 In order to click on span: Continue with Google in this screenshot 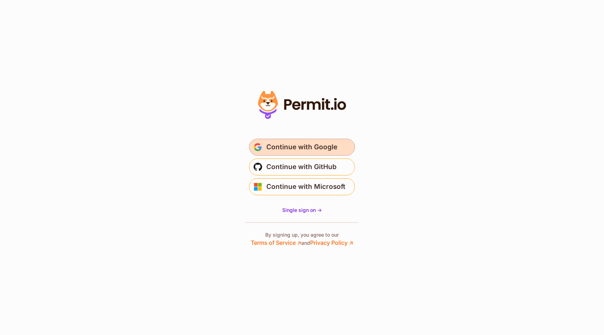, I will do `click(302, 147)`.